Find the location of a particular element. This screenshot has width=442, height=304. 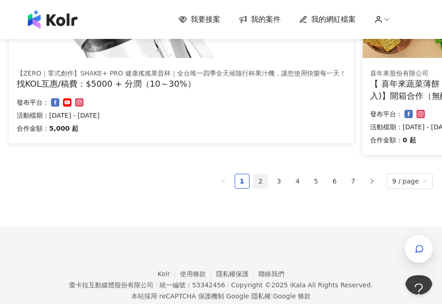

button: right is located at coordinates (372, 181).